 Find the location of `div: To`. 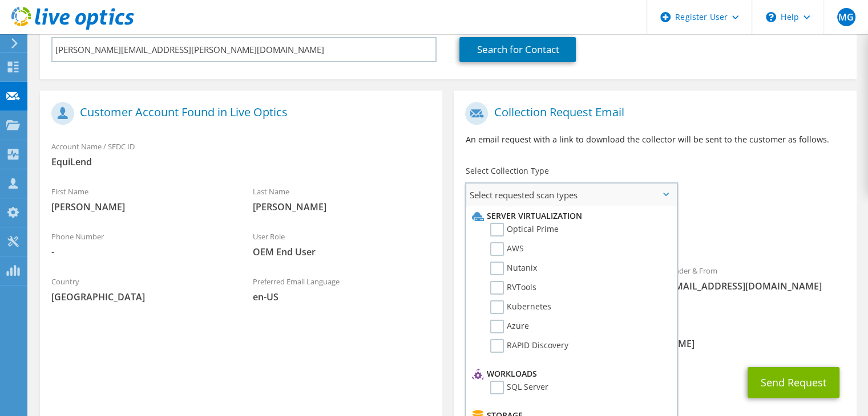

div: To is located at coordinates (555, 284).